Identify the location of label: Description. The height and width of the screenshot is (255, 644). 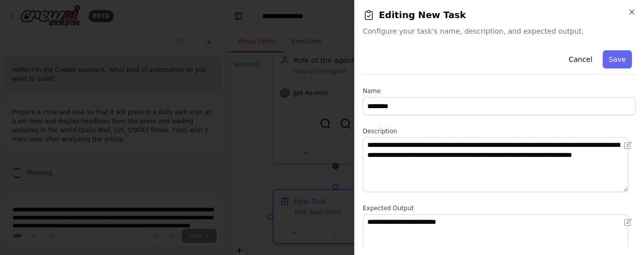
(499, 131).